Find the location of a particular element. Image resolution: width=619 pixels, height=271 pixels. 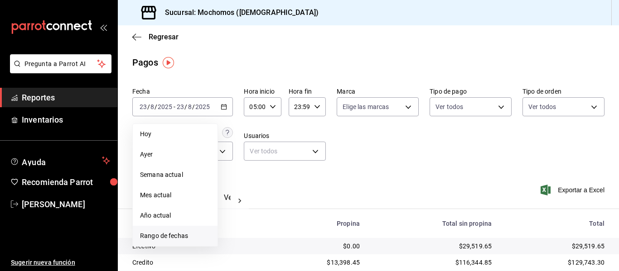

span: Exportar a Excel is located at coordinates (573, 190).